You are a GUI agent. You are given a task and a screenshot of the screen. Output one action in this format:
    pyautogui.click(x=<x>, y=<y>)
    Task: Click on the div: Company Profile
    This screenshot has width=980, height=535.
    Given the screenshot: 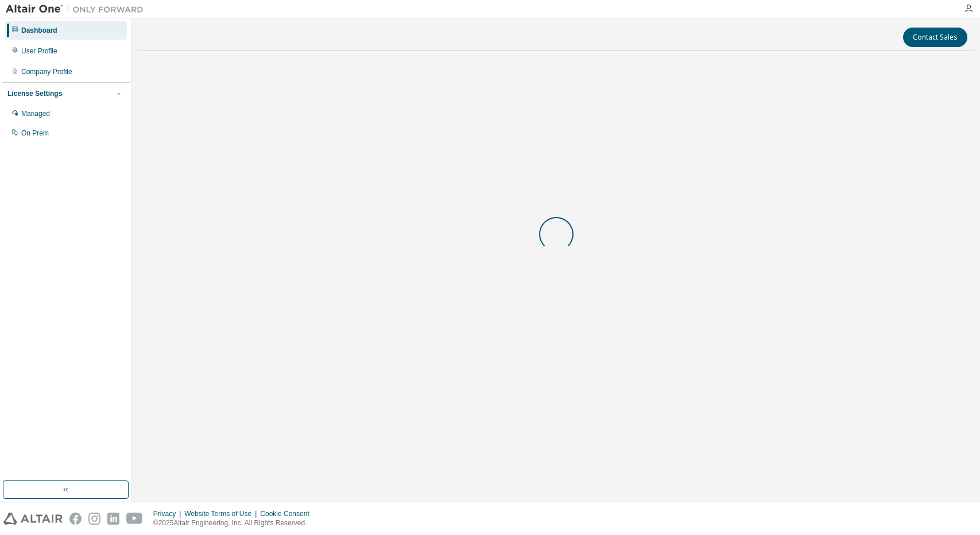 What is the action you would take?
    pyautogui.click(x=46, y=72)
    